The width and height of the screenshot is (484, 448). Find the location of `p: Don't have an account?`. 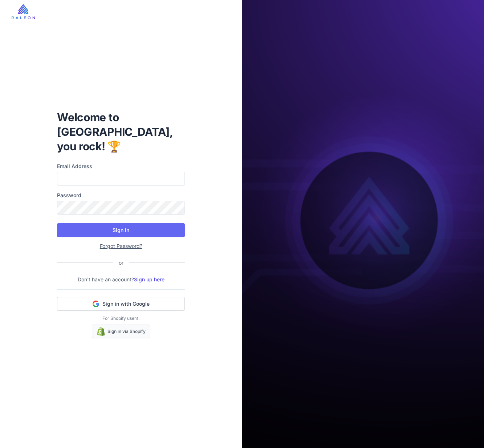

p: Don't have an account? is located at coordinates (121, 279).